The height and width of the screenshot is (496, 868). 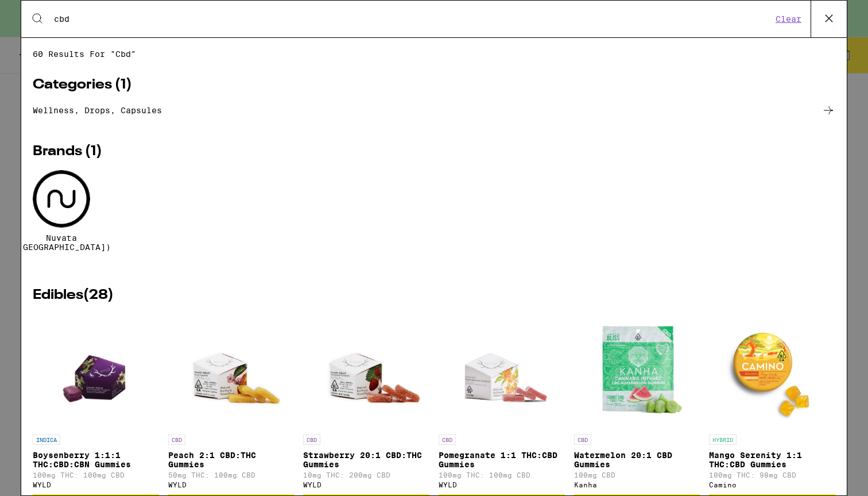 I want to click on p: Watermelon 20:1 CBD Gummies, so click(x=638, y=460).